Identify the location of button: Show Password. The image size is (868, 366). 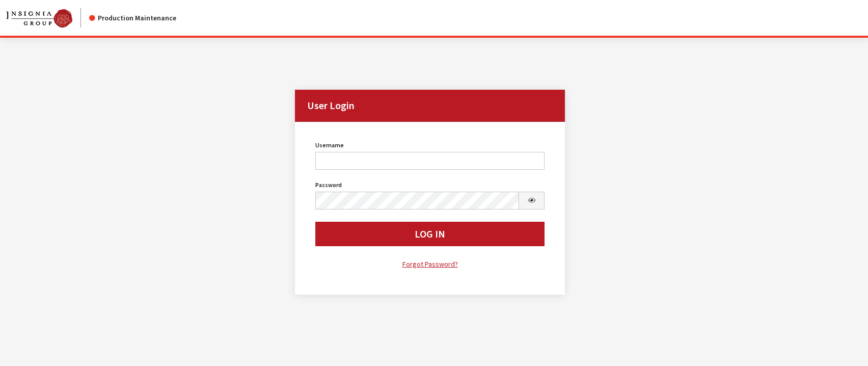
(532, 200).